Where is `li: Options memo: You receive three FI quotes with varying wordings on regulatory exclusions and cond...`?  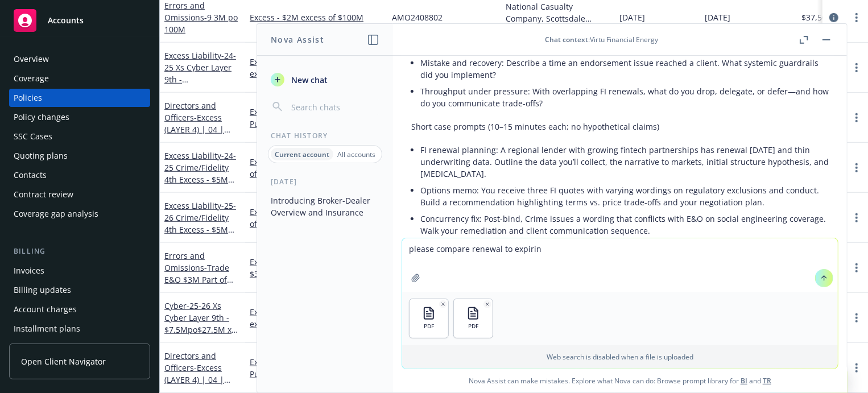
li: Options memo: You receive three FI quotes with varying wordings on regulatory exclusions and cond... is located at coordinates (624, 196).